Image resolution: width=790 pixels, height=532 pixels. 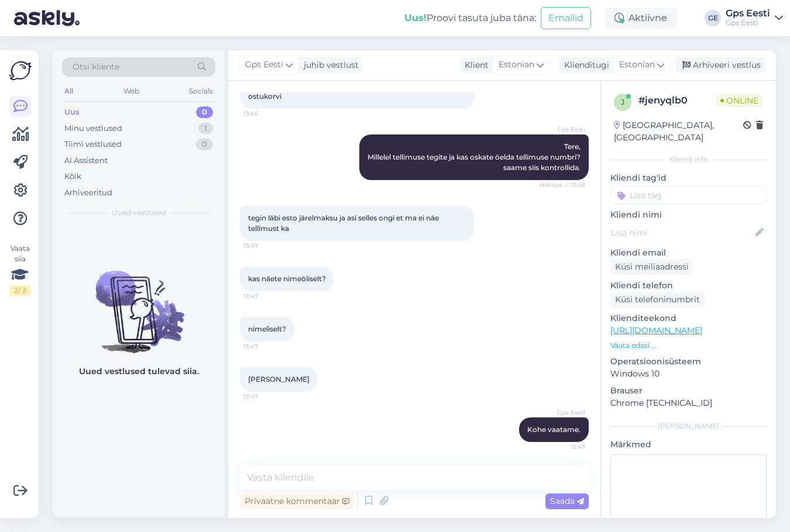 What do you see at coordinates (688, 253) in the screenshot?
I see `p: Kliendi email` at bounding box center [688, 253].